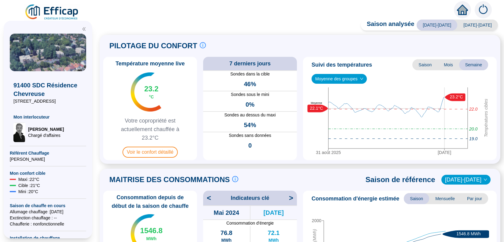  Describe the element at coordinates (473, 129) in the screenshot. I see `tspan: 20.0` at that location.